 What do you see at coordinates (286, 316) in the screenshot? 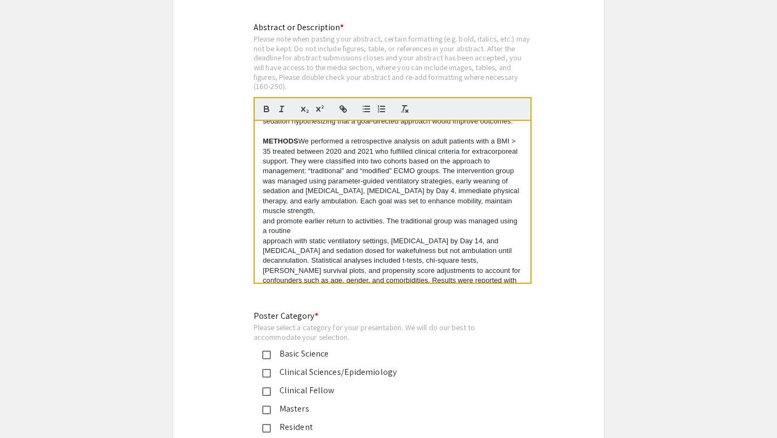
I see `mat-label: Poster Category` at bounding box center [286, 316].